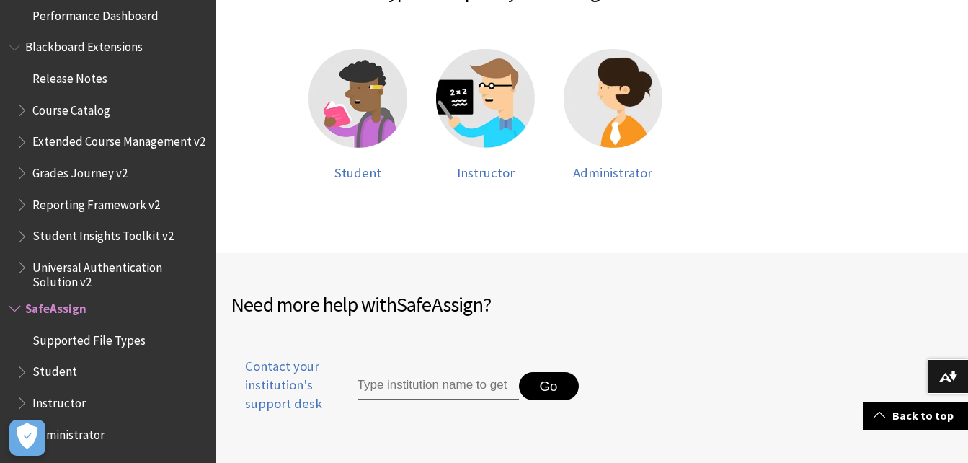 The height and width of the screenshot is (463, 968). I want to click on span: Reporting Framework v2, so click(96, 202).